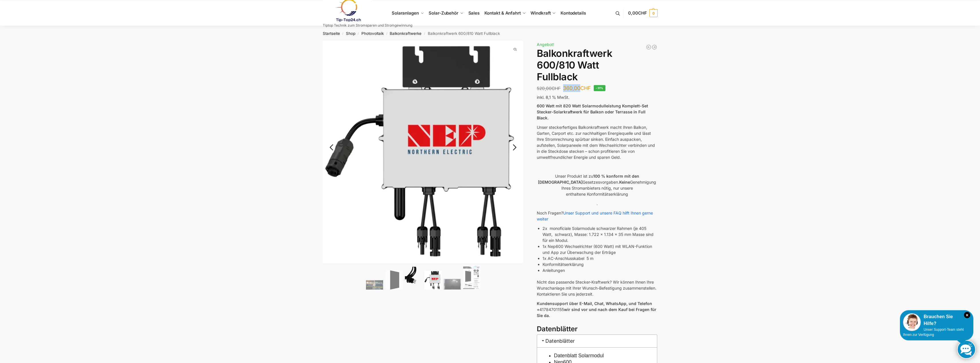 Image resolution: width=980 pixels, height=363 pixels. What do you see at coordinates (553, 97) in the screenshot?
I see `span: inkl. 8,1 % MwSt.` at bounding box center [553, 97].